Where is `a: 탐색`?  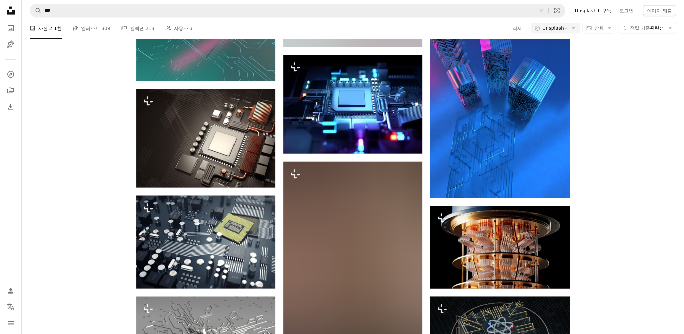 a: 탐색 is located at coordinates (11, 74).